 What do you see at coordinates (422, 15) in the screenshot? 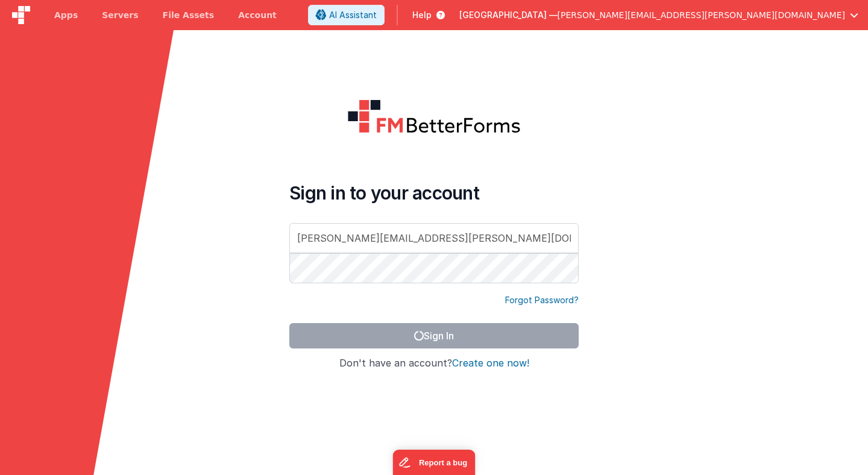
I see `span: Help` at bounding box center [422, 15].